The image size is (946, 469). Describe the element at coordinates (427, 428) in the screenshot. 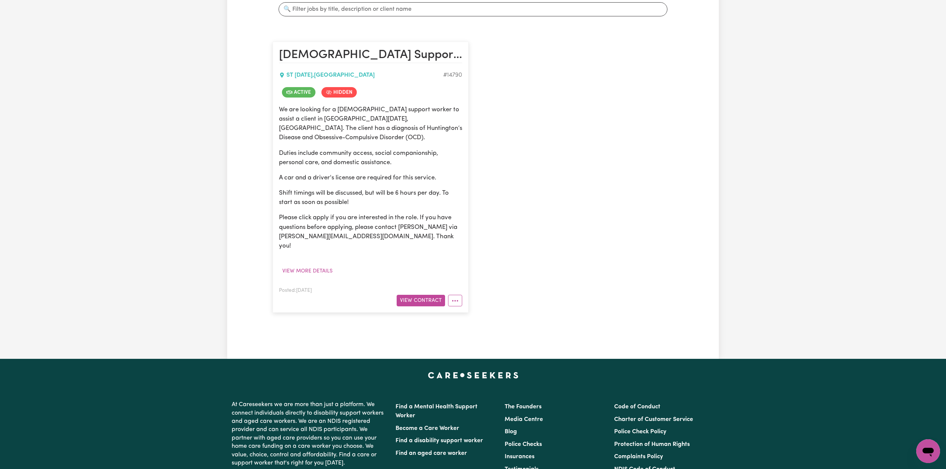

I see `a: Become a Care Worker` at that location.